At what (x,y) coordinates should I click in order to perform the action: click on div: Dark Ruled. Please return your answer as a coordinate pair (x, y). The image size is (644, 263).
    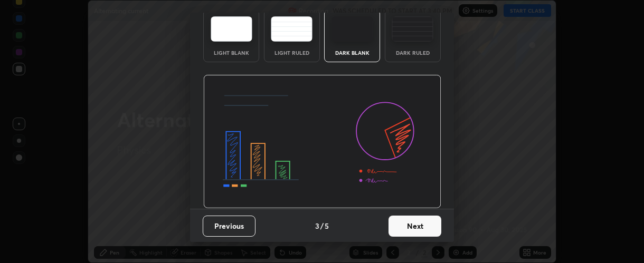
    Looking at the image, I should click on (413, 53).